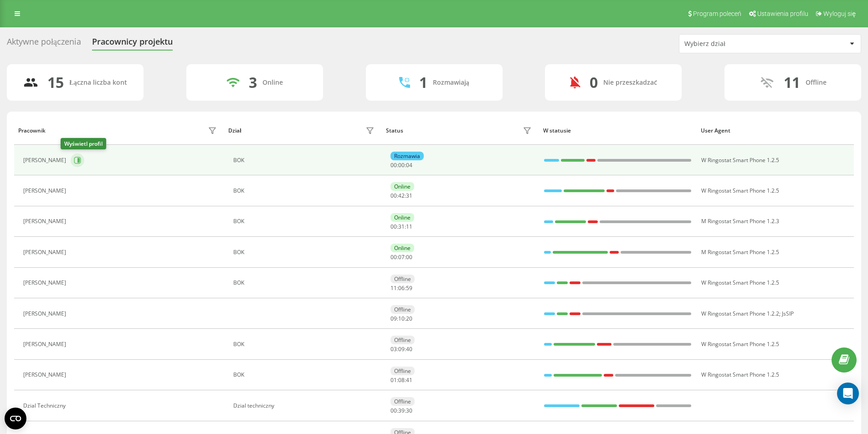  I want to click on div: Aktywne połączenia, so click(43, 43).